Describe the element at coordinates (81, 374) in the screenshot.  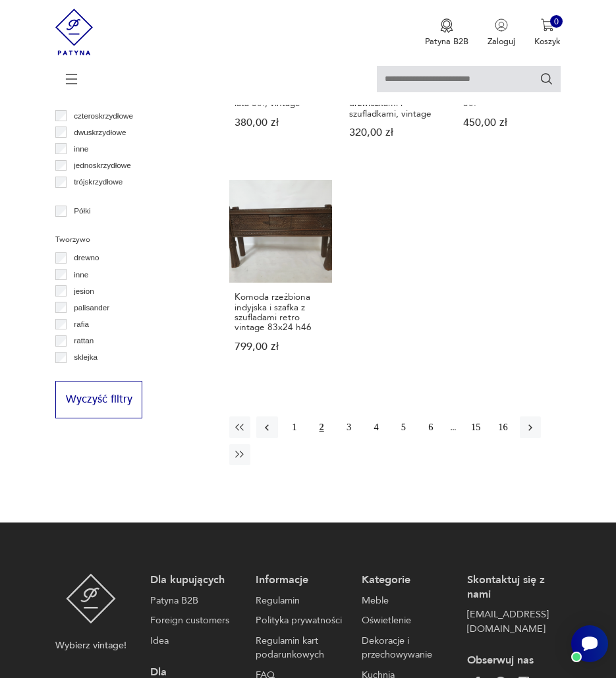
I see `p: teak` at that location.